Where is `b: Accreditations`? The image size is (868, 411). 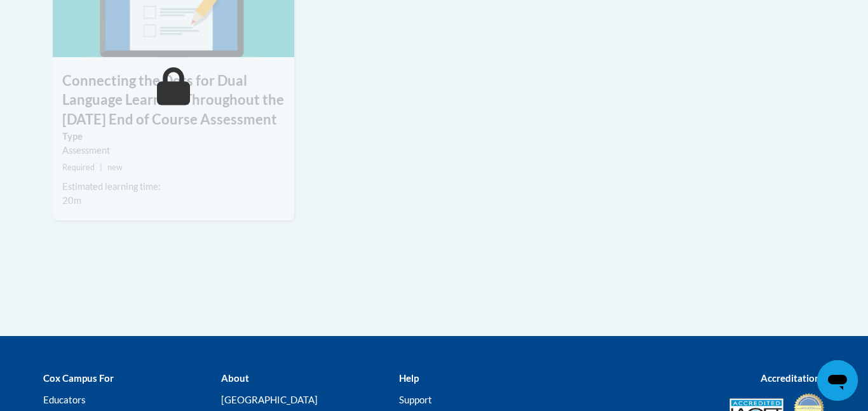
b: Accreditations is located at coordinates (793, 378).